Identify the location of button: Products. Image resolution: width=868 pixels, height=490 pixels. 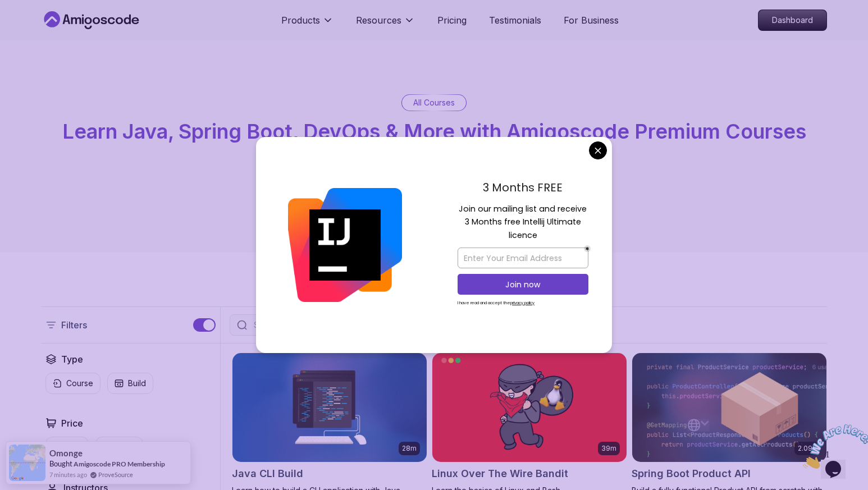
(307, 24).